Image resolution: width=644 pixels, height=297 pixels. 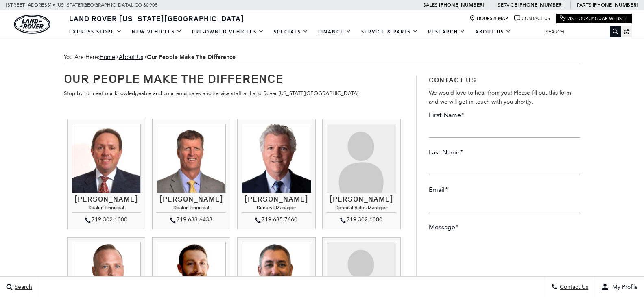 What do you see at coordinates (361, 209) in the screenshot?
I see `h4: General Sales Manager` at bounding box center [361, 209].